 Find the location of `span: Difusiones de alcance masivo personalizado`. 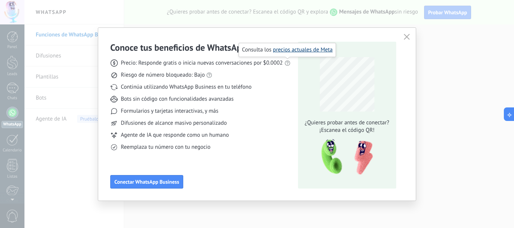

span: Difusiones de alcance masivo personalizado is located at coordinates (174, 123).